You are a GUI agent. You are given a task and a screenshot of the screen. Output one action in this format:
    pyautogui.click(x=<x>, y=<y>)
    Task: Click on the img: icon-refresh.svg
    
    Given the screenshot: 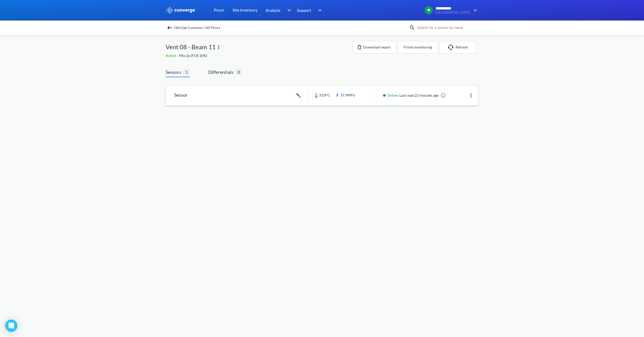 What is the action you would take?
    pyautogui.click(x=452, y=47)
    